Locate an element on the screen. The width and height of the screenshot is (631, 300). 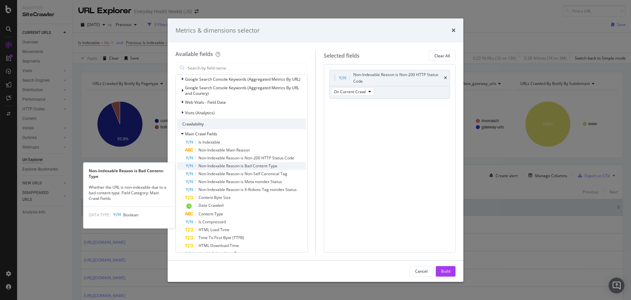
div: Build is located at coordinates (446, 271).